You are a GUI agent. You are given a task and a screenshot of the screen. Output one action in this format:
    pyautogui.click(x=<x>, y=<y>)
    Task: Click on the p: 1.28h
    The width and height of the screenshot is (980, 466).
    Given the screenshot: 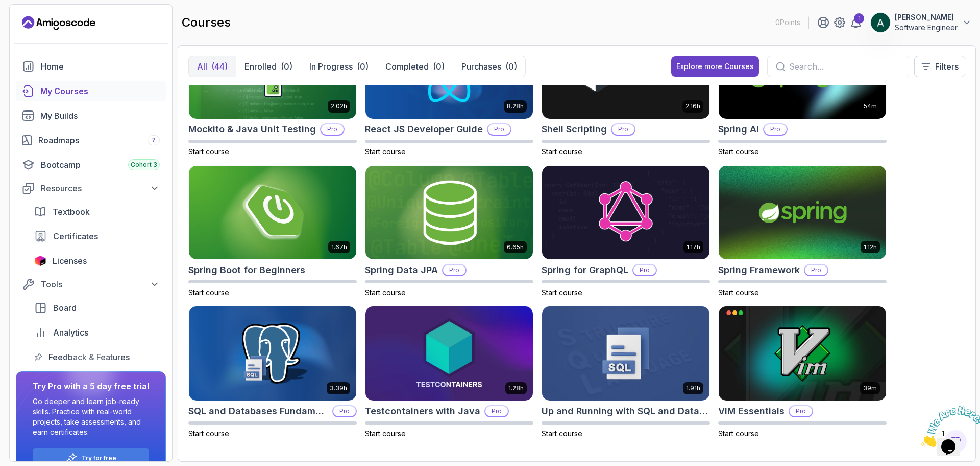 What is the action you would take?
    pyautogui.click(x=516, y=388)
    